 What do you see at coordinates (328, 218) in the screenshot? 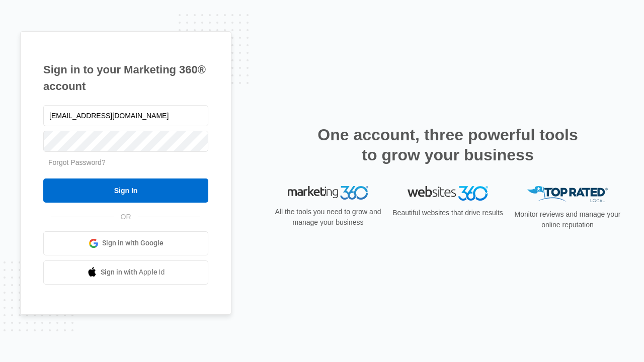
I see `p: All the tools you need to grow and manage your business` at bounding box center [328, 218].